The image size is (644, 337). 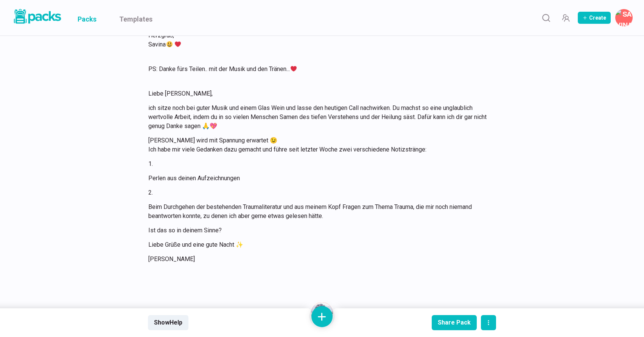 I want to click on p: ich sitze noch bei guter Musik und einem Glas Wein und lasse den heutigen Call nachwirken. Du mac..., so click(x=318, y=117).